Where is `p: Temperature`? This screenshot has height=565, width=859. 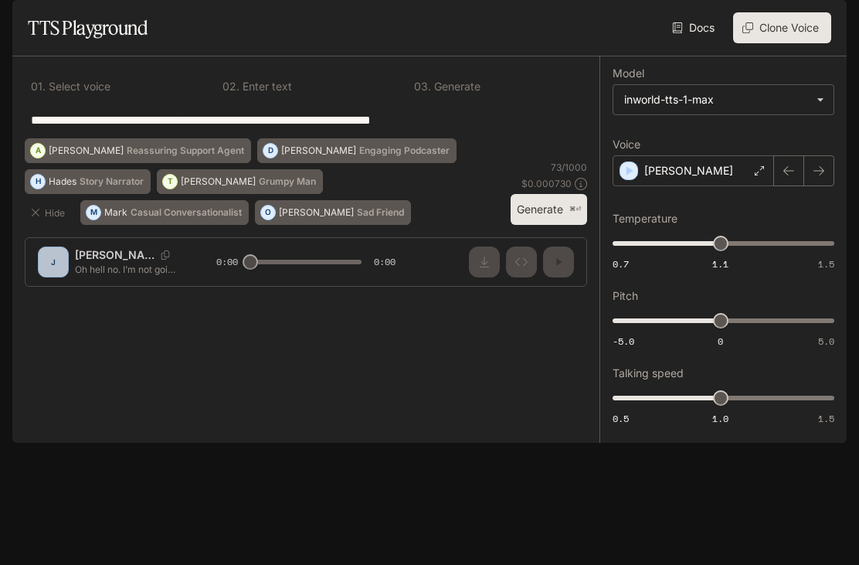
p: Temperature is located at coordinates (645, 219).